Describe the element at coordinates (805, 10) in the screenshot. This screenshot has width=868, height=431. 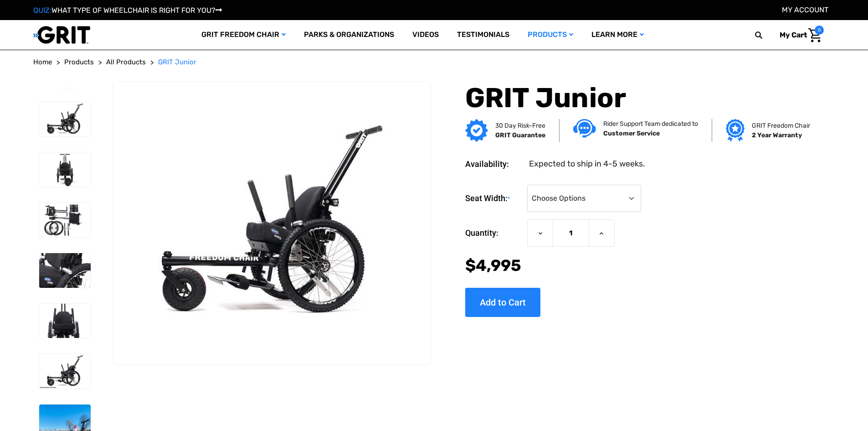
I see `a: Account` at that location.